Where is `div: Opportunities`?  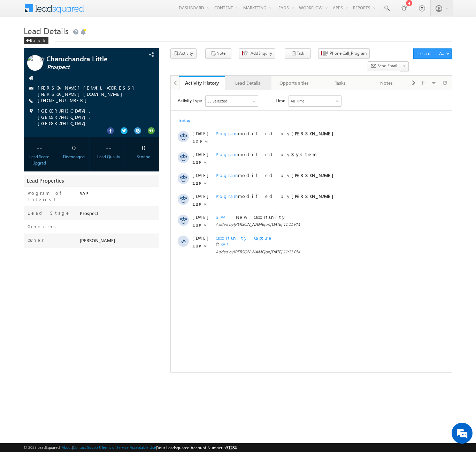 div: Opportunities is located at coordinates (294, 83).